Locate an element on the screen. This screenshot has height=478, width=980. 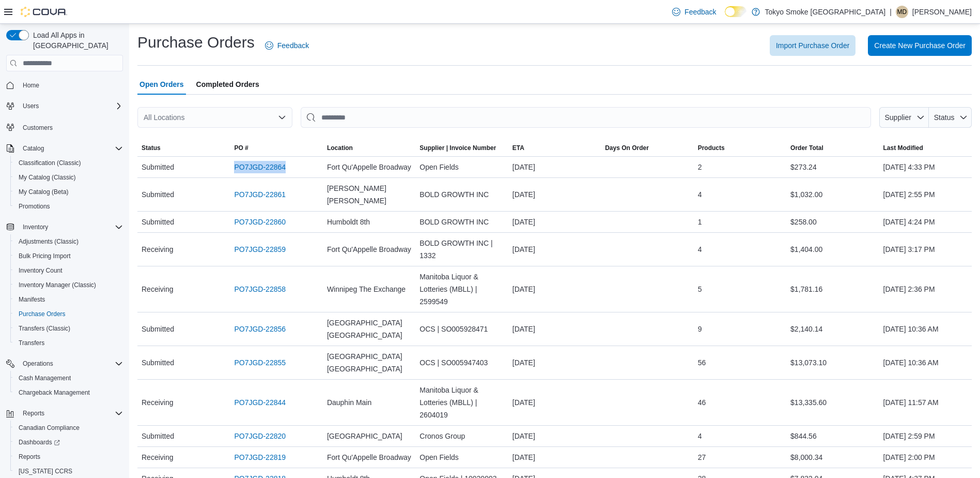
button: Operations is located at coordinates (38, 364).